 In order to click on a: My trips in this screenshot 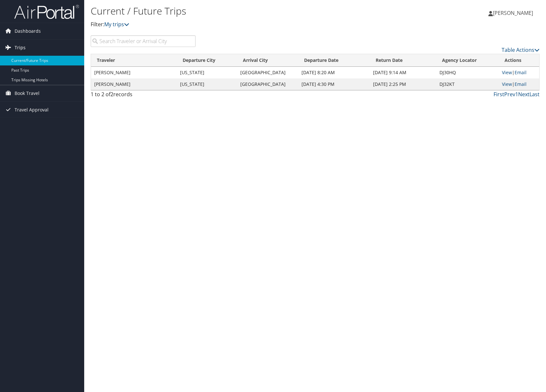, I will do `click(117, 24)`.